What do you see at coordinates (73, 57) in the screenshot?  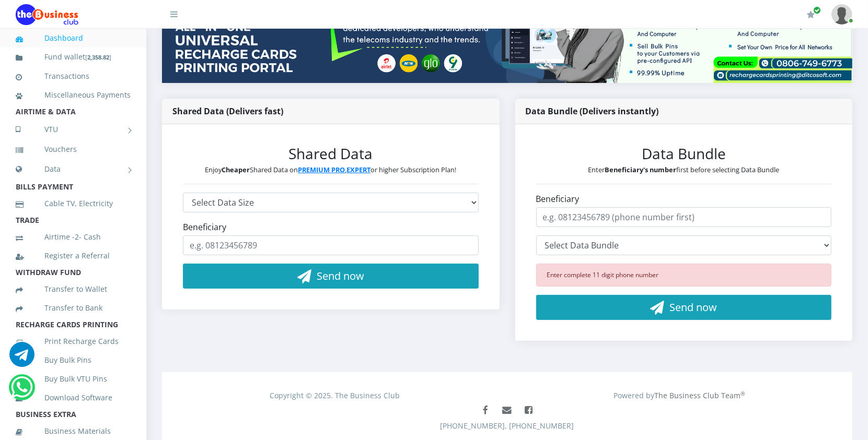 I see `a: Fund wallet[2,358.82]` at bounding box center [73, 57].